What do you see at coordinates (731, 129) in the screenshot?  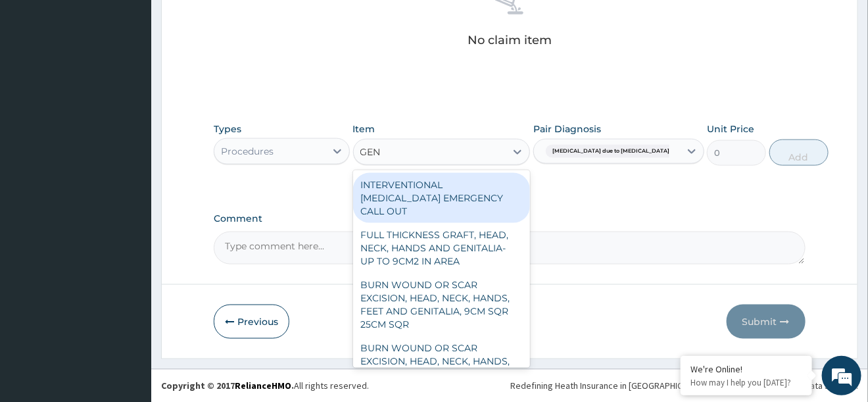 I see `label: Unit Price` at bounding box center [731, 129].